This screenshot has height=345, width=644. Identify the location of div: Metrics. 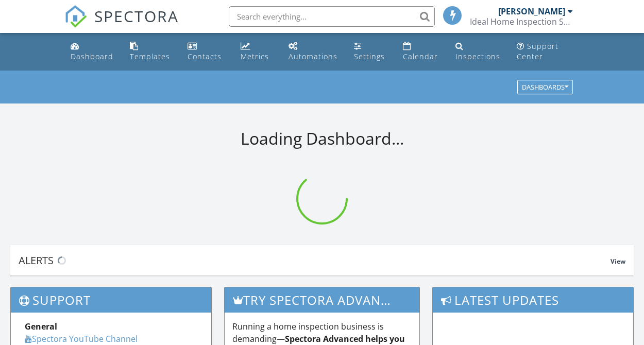
(254, 56).